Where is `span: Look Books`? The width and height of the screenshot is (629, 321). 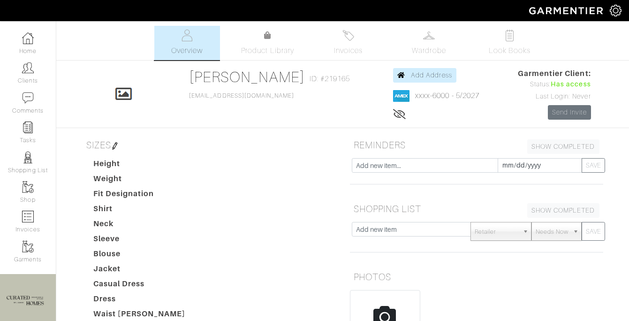
span: Look Books is located at coordinates (509, 51).